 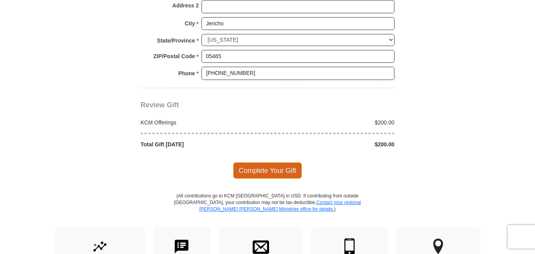 I want to click on div: KCM Offerings, so click(x=202, y=123).